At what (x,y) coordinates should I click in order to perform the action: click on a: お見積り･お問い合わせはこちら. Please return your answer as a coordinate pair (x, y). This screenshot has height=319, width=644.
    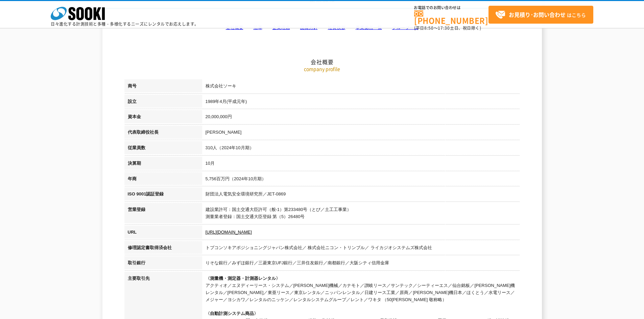
    Looking at the image, I should click on (541, 14).